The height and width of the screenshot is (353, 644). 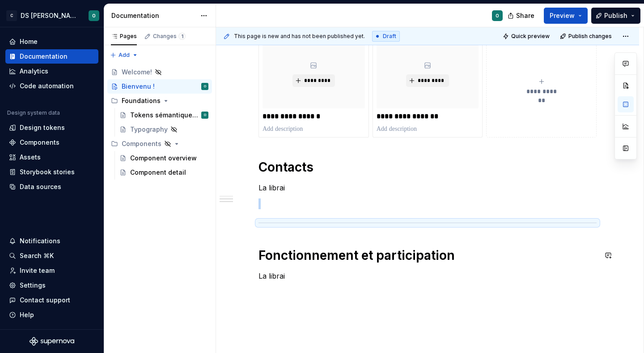 I want to click on div: Data sources, so click(x=40, y=187).